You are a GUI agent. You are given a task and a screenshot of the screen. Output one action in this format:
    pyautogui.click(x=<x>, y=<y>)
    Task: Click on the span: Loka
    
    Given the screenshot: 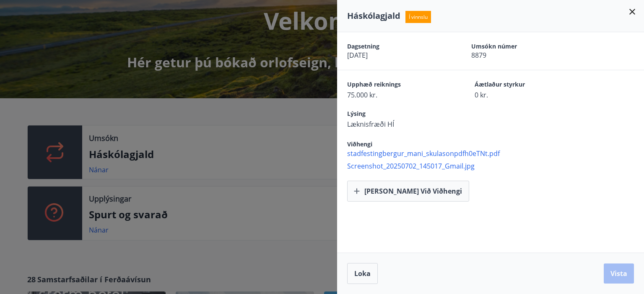 What is the action you would take?
    pyautogui.click(x=362, y=274)
    